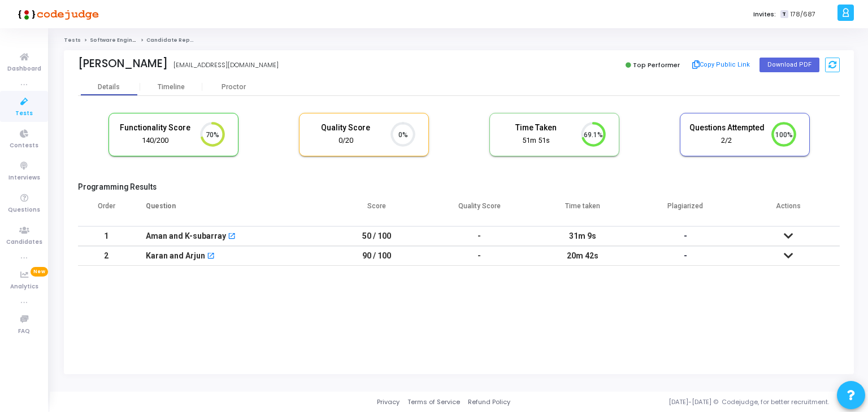  Describe the element at coordinates (536, 141) in the screenshot. I see `div: 51m 51s` at that location.